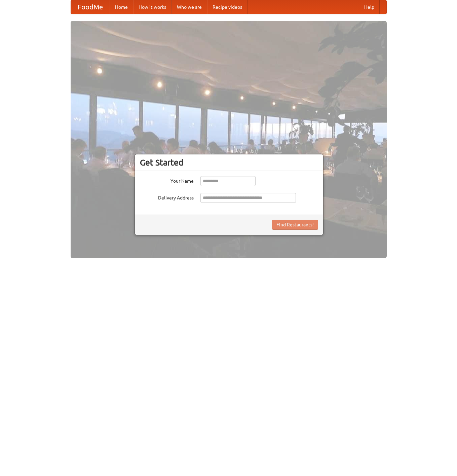 This screenshot has height=476, width=457. Describe the element at coordinates (90, 7) in the screenshot. I see `a: FoodMe` at that location.